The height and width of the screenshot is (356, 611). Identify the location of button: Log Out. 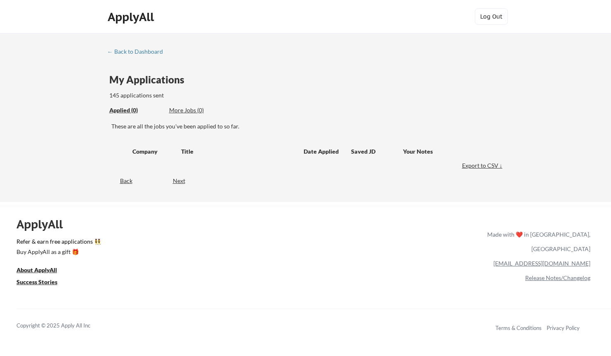
(492, 17).